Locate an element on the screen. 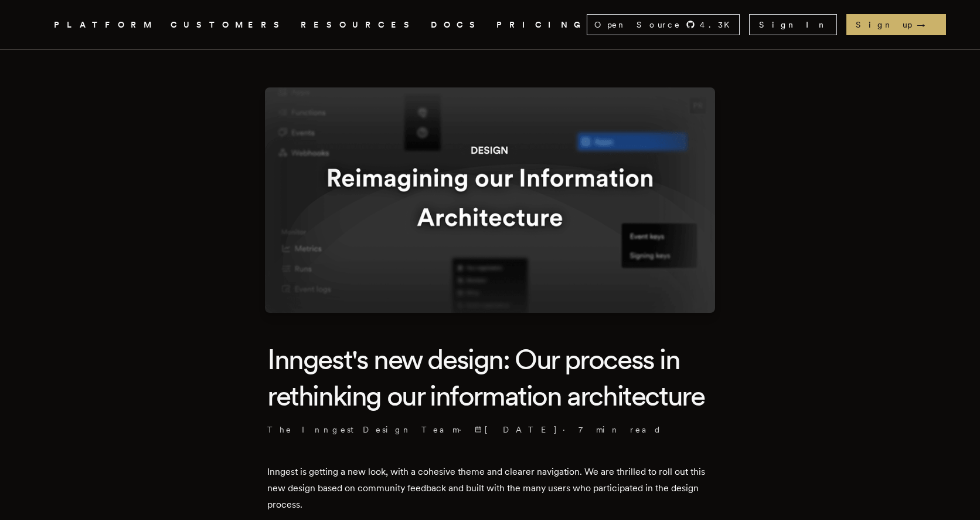 The width and height of the screenshot is (980, 520). p: The Inngest Design Team · · is located at coordinates (490, 429).